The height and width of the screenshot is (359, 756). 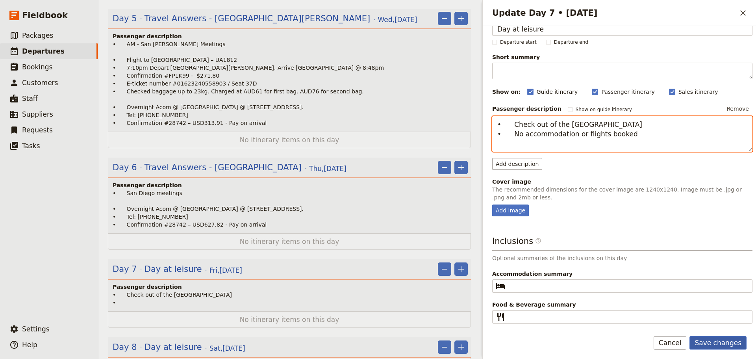 What do you see at coordinates (43, 51) in the screenshot?
I see `span: Departures` at bounding box center [43, 51].